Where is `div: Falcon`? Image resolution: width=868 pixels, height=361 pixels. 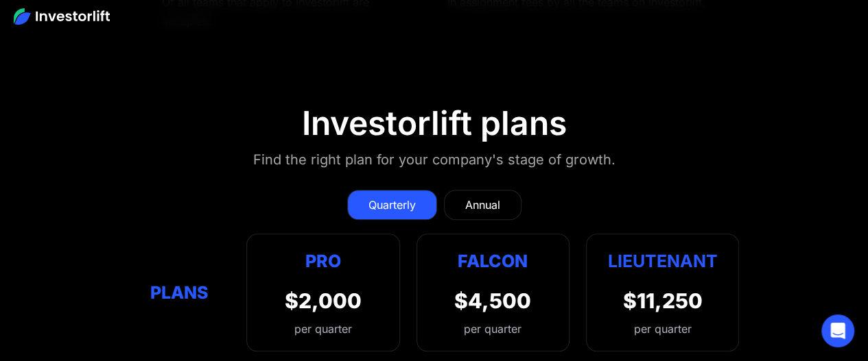
div: Falcon is located at coordinates (492, 261).